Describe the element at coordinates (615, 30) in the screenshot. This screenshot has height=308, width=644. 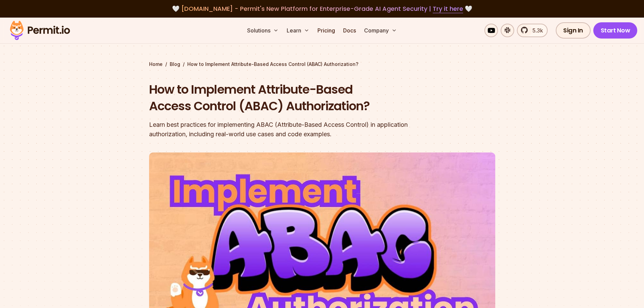
I see `a: Start Now` at that location.